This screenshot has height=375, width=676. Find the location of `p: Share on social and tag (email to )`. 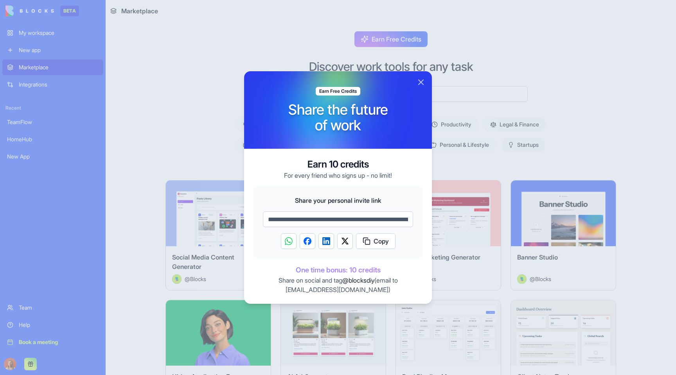

p: Share on social and tag (email to ) is located at coordinates (338, 285).